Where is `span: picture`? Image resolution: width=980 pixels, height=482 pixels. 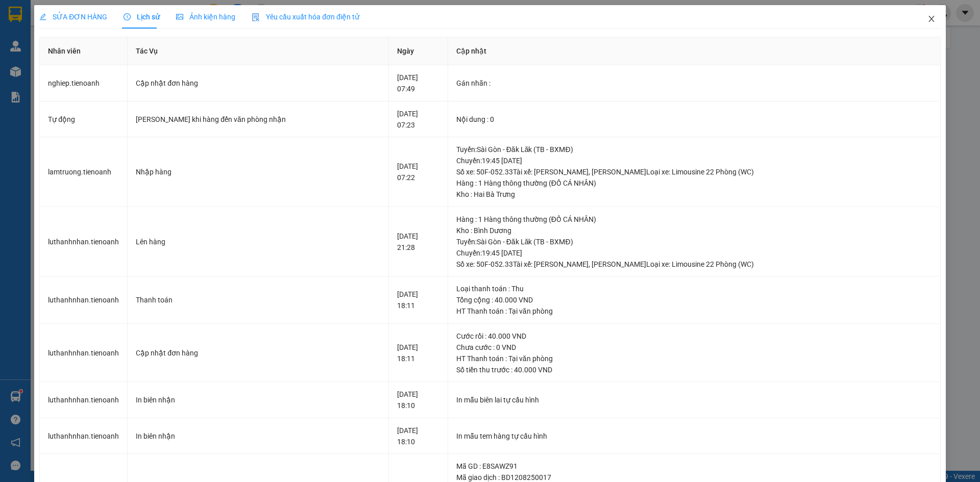 span: picture is located at coordinates (180, 17).